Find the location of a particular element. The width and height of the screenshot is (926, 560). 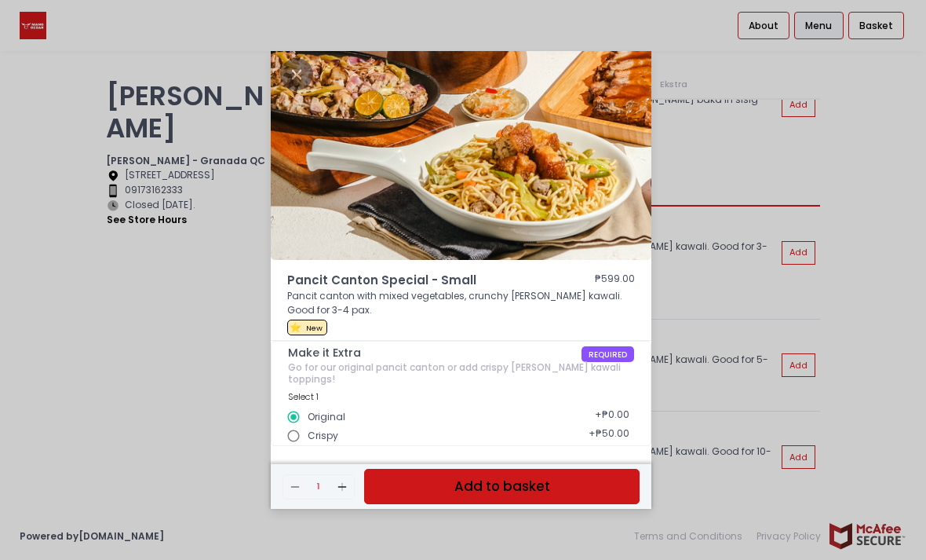

div: + ₱0.00 is located at coordinates (612, 417).